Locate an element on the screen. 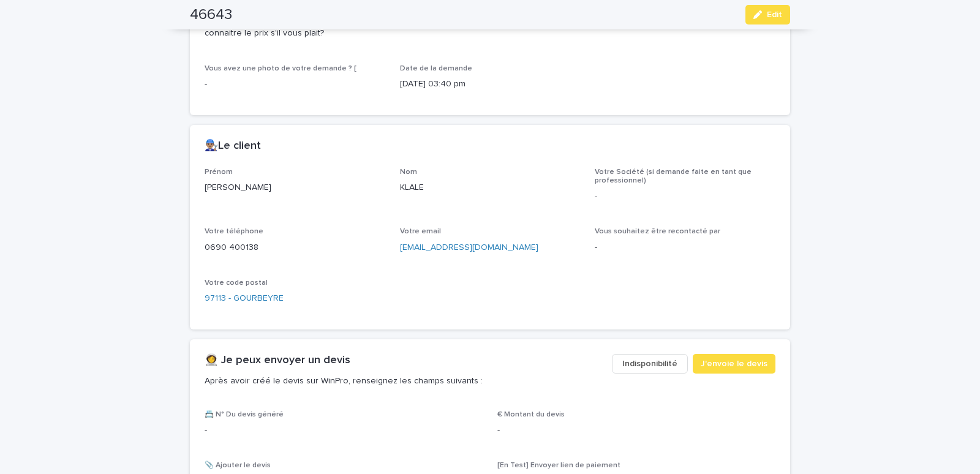 The height and width of the screenshot is (474, 980). h2: 👨🏽‍🔧Le client is located at coordinates (233, 147).